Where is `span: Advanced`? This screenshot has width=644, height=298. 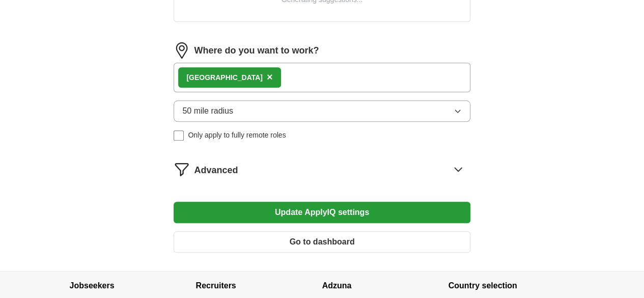 span: Advanced is located at coordinates (216, 170).